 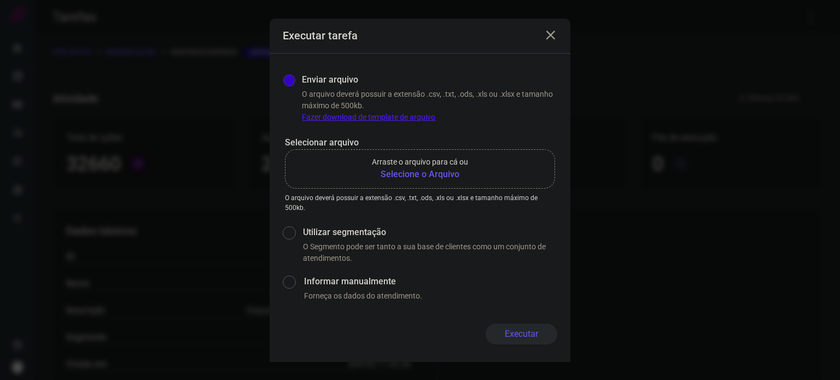 I want to click on h3: Executar tarefa, so click(x=320, y=36).